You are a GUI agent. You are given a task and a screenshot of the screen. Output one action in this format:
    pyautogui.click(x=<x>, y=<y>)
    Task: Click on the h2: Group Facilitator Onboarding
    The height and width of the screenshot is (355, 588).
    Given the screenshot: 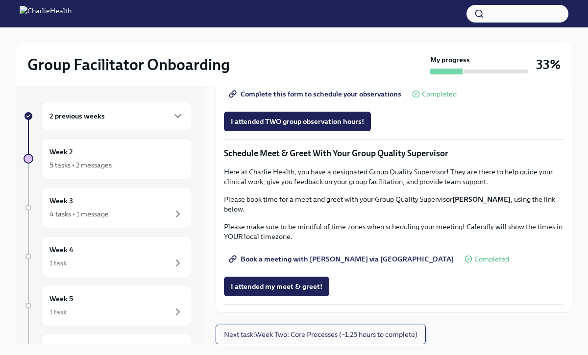 What is the action you would take?
    pyautogui.click(x=128, y=65)
    